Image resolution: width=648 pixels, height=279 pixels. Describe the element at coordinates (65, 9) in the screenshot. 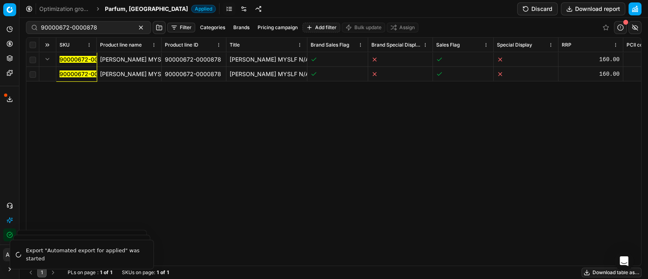

I see `a: Optimization groups` at that location.